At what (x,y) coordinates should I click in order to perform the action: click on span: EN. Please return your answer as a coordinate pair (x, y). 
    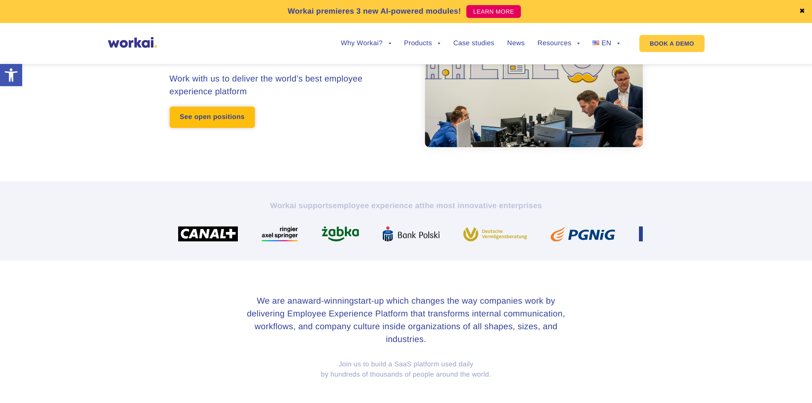
    Looking at the image, I should click on (606, 43).